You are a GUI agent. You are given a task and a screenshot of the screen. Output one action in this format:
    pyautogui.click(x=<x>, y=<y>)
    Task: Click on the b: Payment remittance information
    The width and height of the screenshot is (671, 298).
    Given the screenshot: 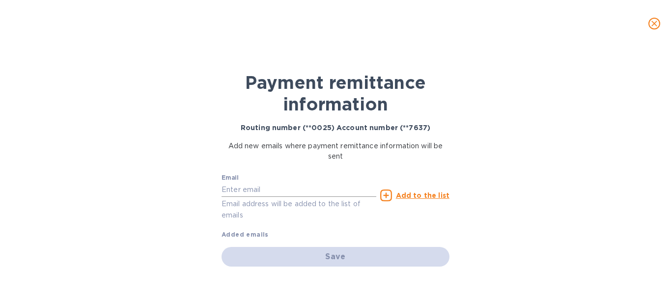 What is the action you would take?
    pyautogui.click(x=335, y=93)
    